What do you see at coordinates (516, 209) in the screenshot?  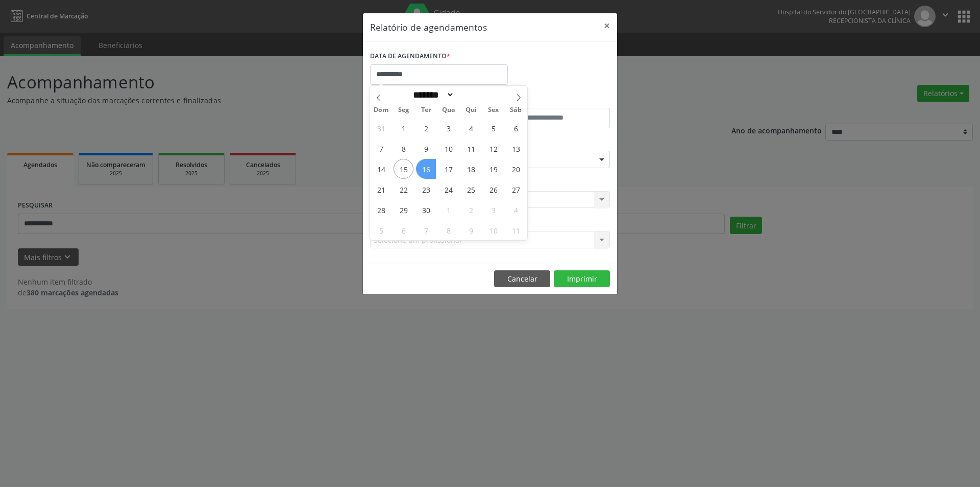 I see `span: Outubro 4, 2025` at bounding box center [516, 209].